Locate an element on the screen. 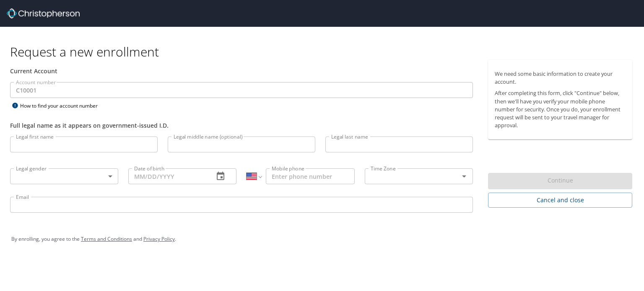  div: Full legal name as it appears on government-issued I.D. is located at coordinates (242, 125).